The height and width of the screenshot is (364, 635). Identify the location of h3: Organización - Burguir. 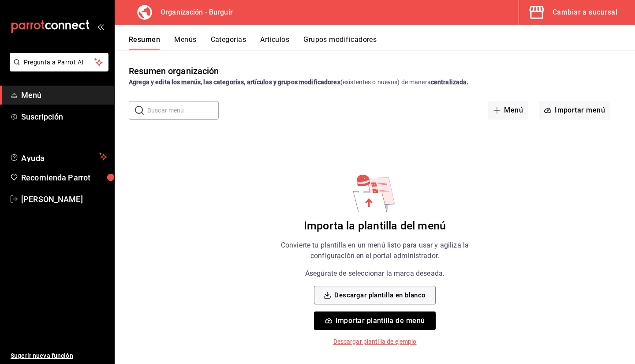
(193, 12).